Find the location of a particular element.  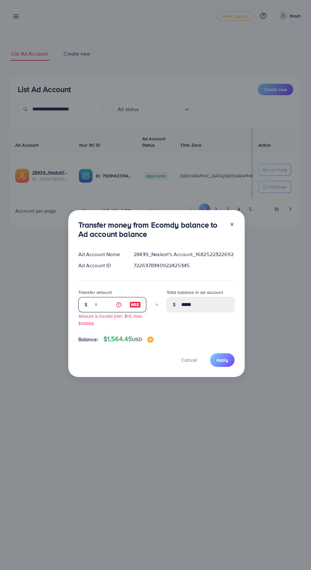

div: 28439_Nexkart's Account_1682522322692 is located at coordinates (184, 254).